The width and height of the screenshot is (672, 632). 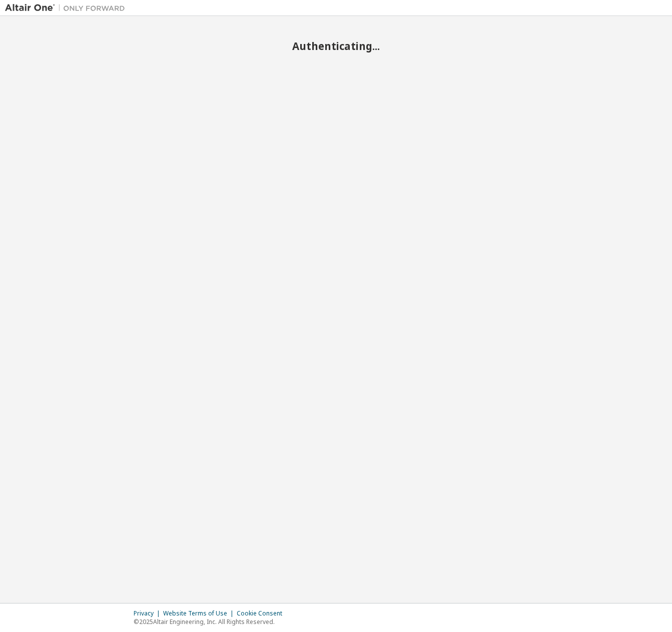 I want to click on p: © 2025 Altair Engineering, Inc. All Rights Reserved., so click(x=210, y=621).